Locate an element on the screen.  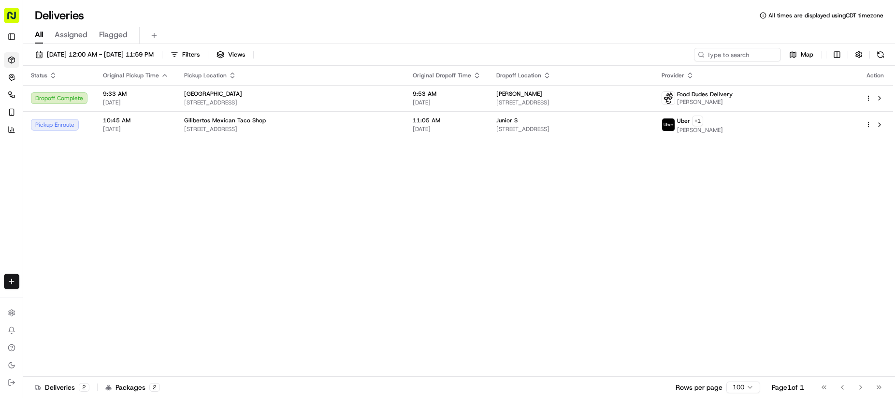
span: Assigned is located at coordinates (71, 35).